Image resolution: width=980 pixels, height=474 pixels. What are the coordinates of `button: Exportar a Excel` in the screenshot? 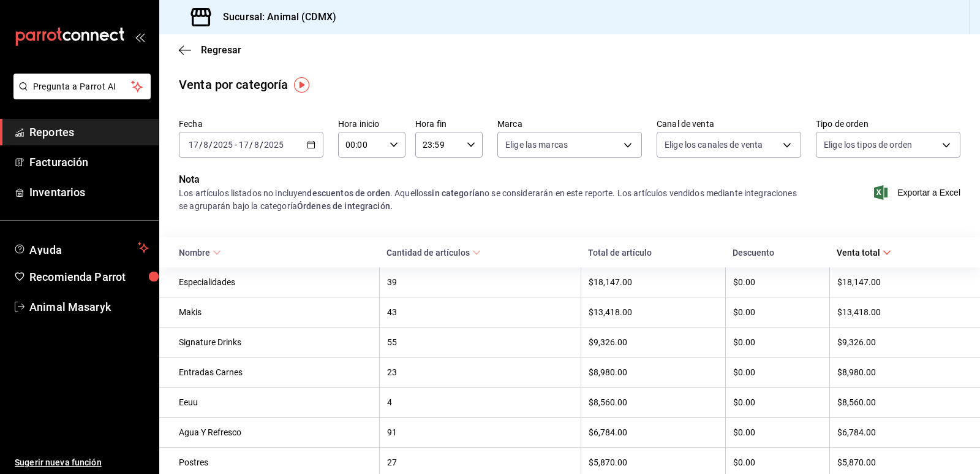 It's located at (918, 192).